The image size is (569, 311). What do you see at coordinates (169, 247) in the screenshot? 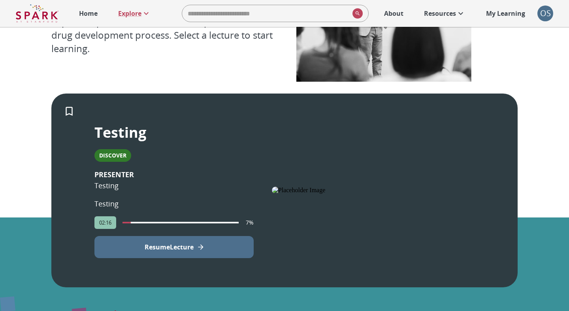
I see `p: Resume Lecture` at bounding box center [169, 247].